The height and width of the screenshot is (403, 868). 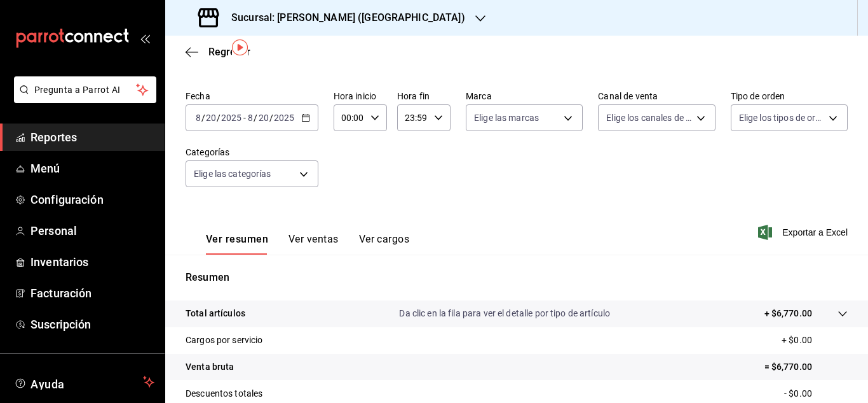 I want to click on label: Marca, so click(x=525, y=96).